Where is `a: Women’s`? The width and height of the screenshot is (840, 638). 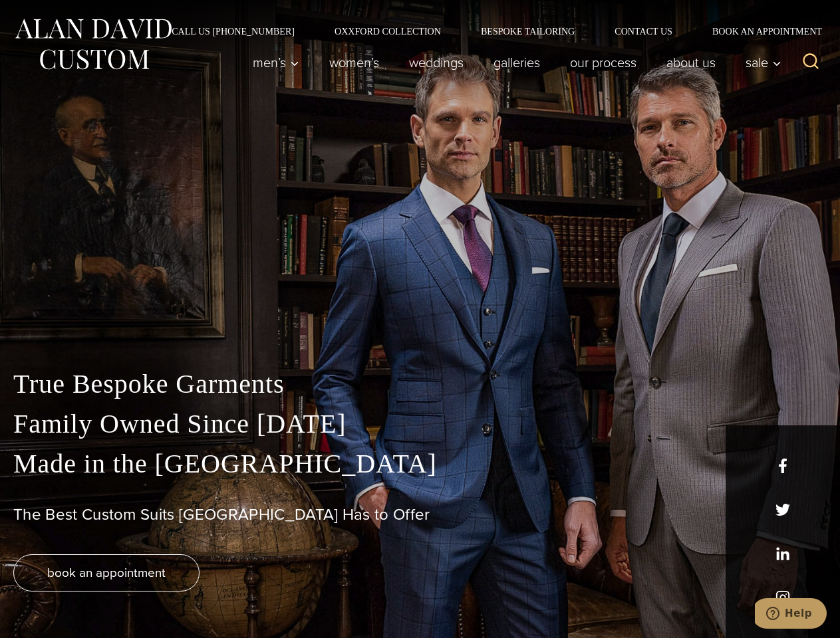
a: Women’s is located at coordinates (355, 62).